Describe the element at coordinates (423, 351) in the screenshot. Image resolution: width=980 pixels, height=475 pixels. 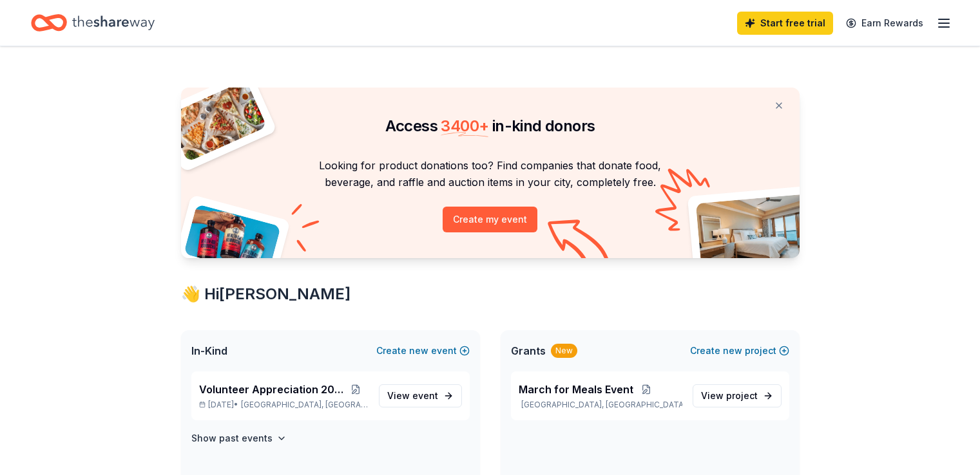
I see `button: Createnewevent` at that location.